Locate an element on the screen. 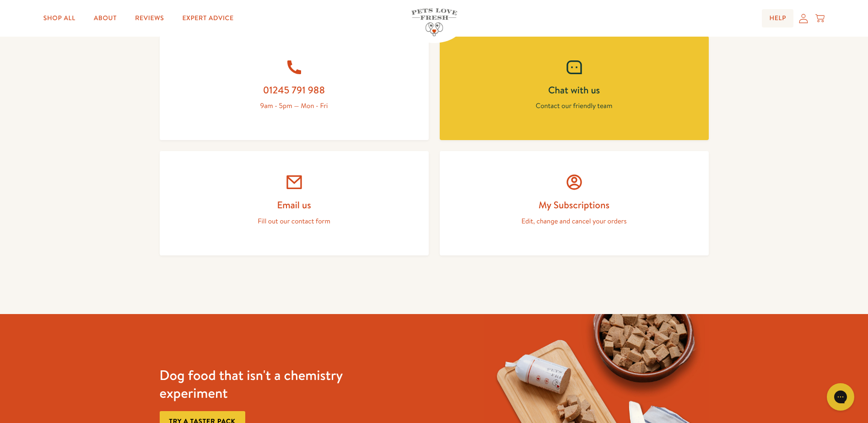  a: Expert Advice is located at coordinates (208, 18).